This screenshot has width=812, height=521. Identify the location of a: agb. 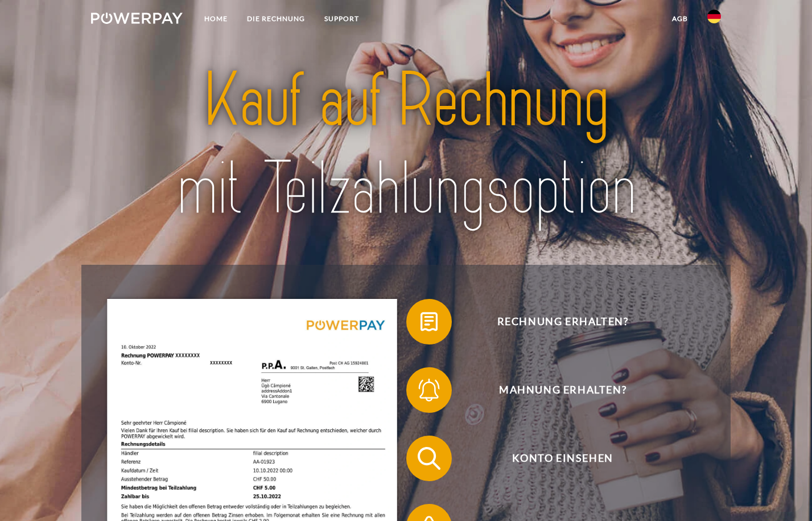
(680, 19).